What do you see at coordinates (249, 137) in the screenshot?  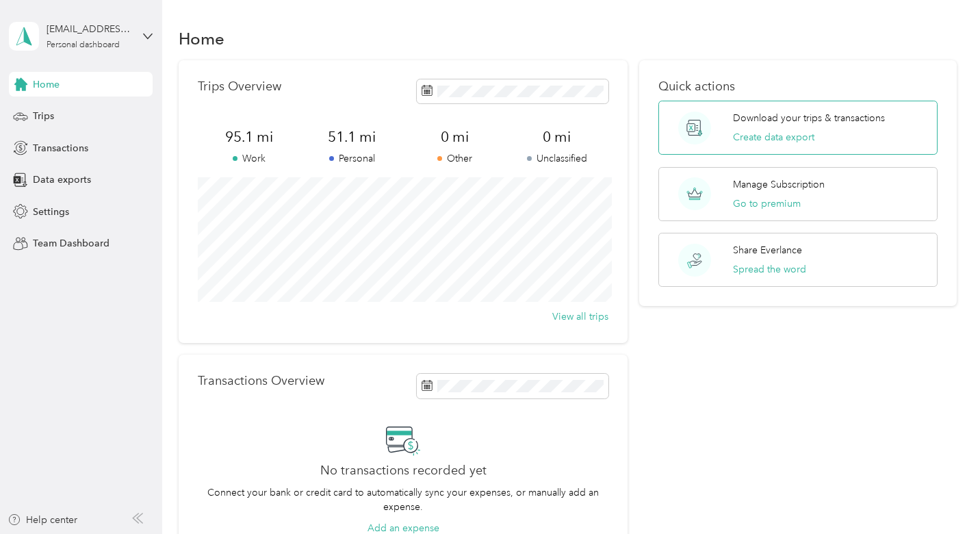 I see `span: 95.1 mi` at bounding box center [249, 137].